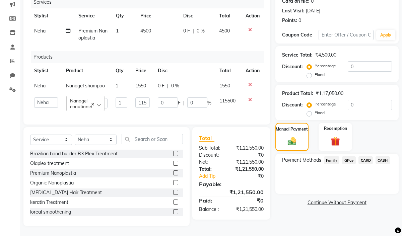 This screenshot has height=236, width=402. What do you see at coordinates (337, 202) in the screenshot?
I see `a: Continue Without Payment` at bounding box center [337, 202].